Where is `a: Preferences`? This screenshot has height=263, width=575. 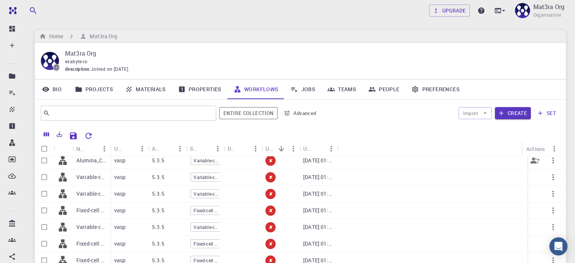 a: Preferences is located at coordinates (435, 89).